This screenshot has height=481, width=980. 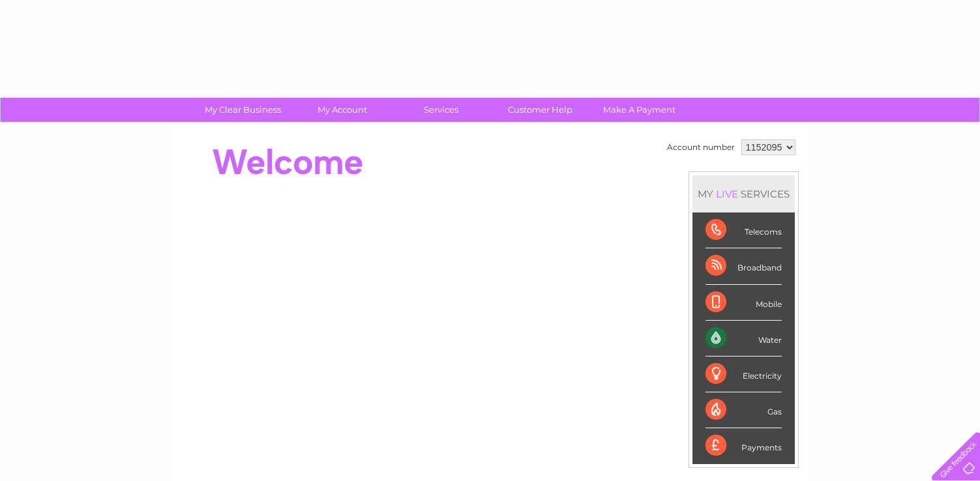 I want to click on div: Telecoms, so click(x=743, y=230).